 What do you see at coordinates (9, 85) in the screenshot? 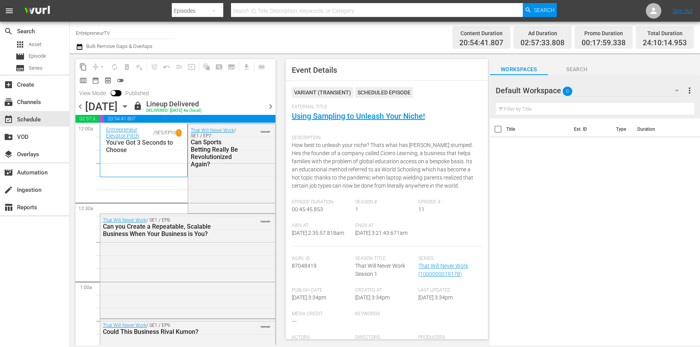
I see `span: Create` at bounding box center [9, 85].